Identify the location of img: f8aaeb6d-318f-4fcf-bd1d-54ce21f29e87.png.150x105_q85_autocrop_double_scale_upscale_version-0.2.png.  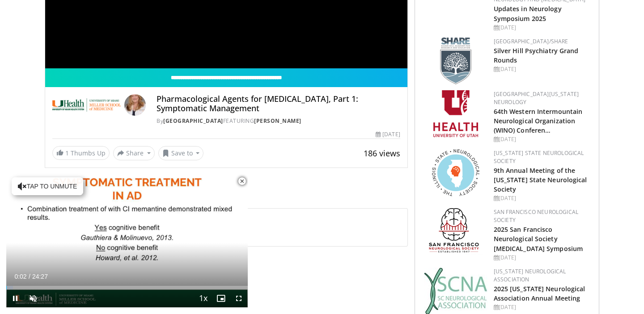
(455, 61).